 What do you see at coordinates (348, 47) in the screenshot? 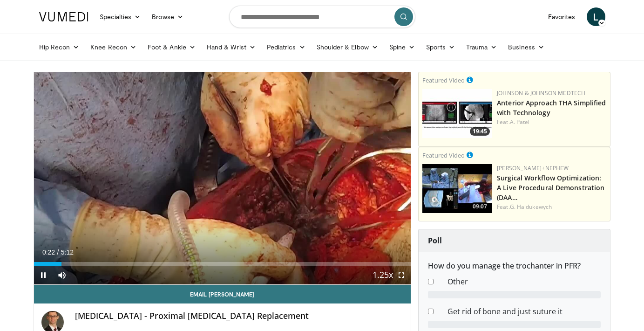
I see `a: Shoulder & Elbow` at bounding box center [348, 47].